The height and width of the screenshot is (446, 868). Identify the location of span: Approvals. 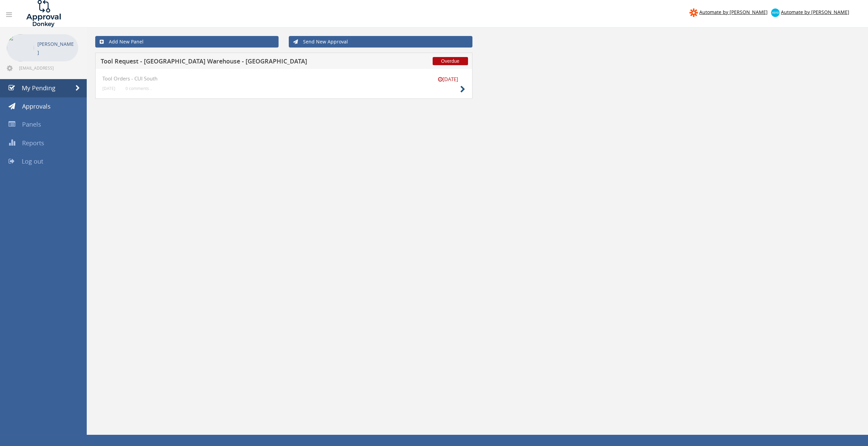
(36, 106).